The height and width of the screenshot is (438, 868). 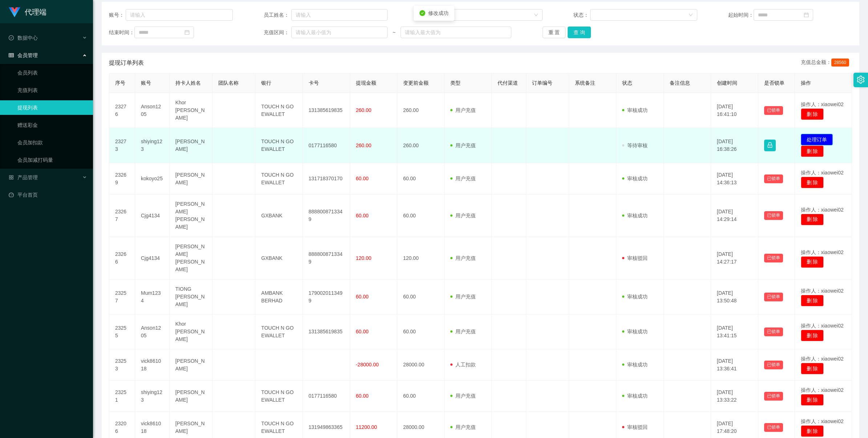 I want to click on td: 120.00, so click(x=421, y=258).